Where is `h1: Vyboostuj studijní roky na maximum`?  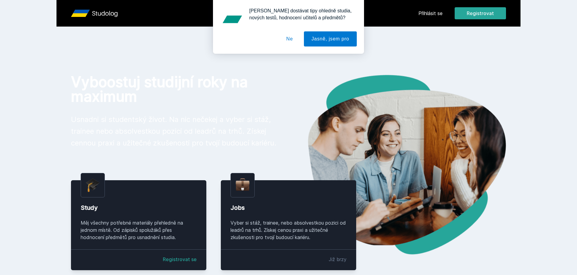
h1: Vyboostuj studijní roky na maximum is located at coordinates (175, 89).